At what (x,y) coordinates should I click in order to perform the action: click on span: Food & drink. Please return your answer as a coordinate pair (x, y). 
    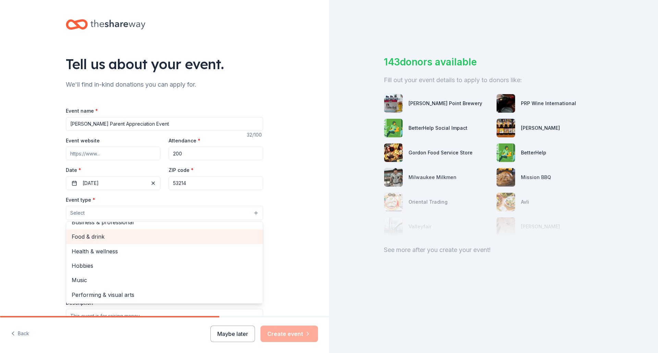
    Looking at the image, I should click on (164, 237).